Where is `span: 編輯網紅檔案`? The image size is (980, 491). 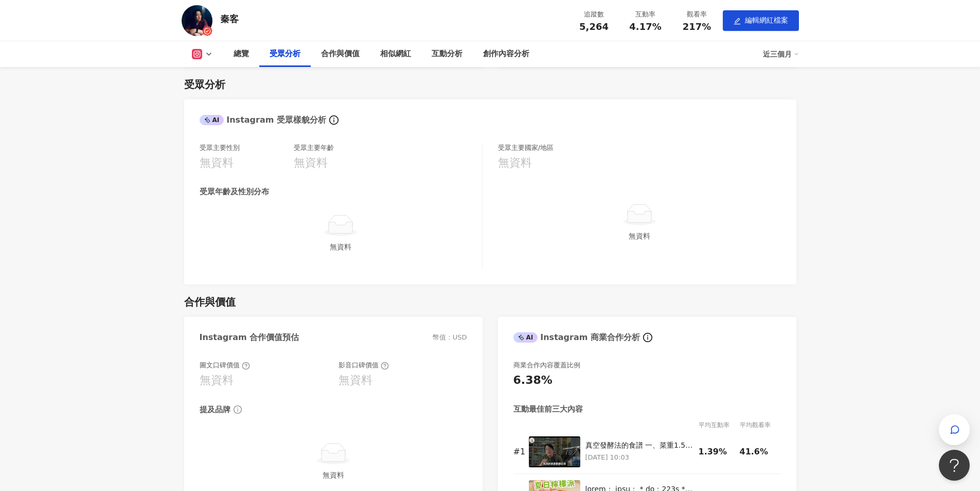 span: 編輯網紅檔案 is located at coordinates (767, 20).